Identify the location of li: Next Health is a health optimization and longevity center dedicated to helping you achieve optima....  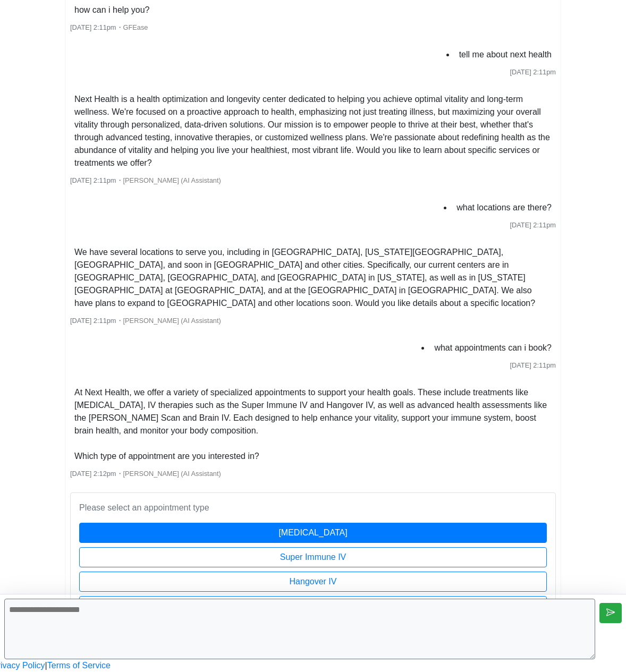
(313, 131).